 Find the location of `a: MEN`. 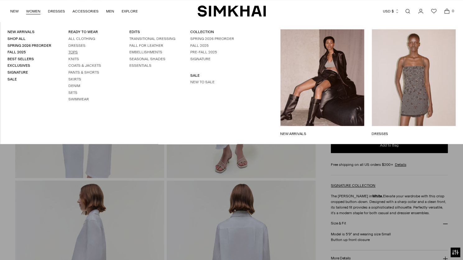

a: MEN is located at coordinates (110, 11).